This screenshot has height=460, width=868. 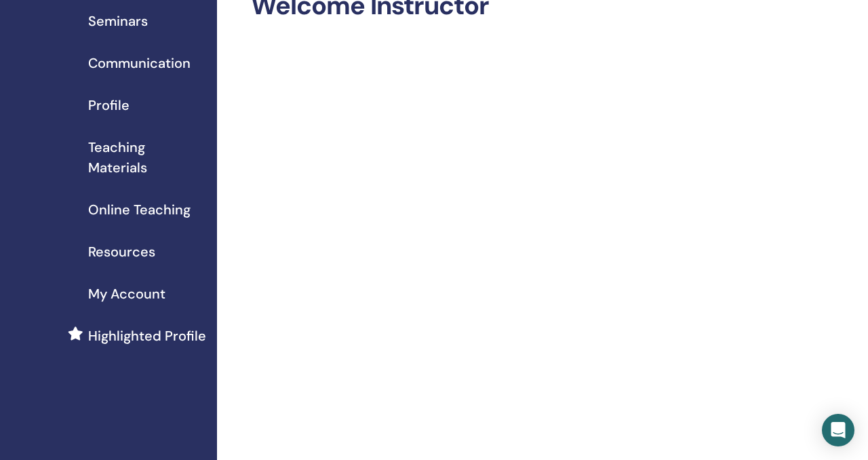 I want to click on span: Online Teaching, so click(x=139, y=209).